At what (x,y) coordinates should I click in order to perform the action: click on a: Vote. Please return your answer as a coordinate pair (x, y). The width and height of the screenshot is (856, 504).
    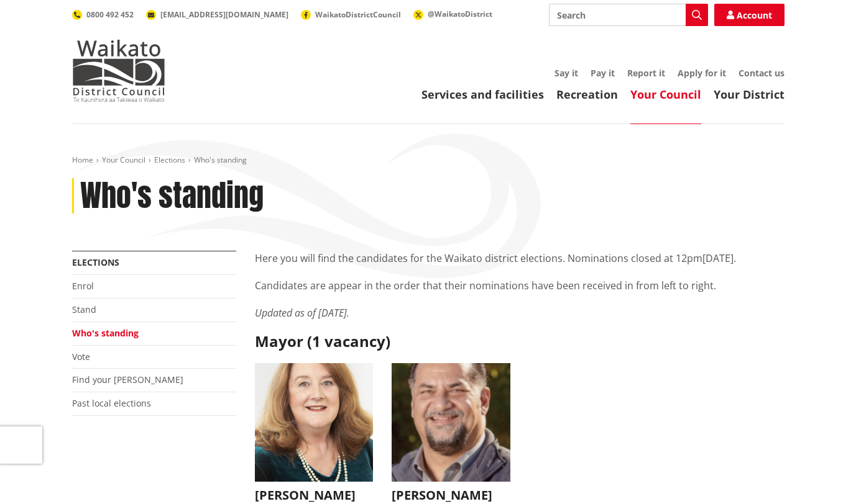
    Looking at the image, I should click on (81, 357).